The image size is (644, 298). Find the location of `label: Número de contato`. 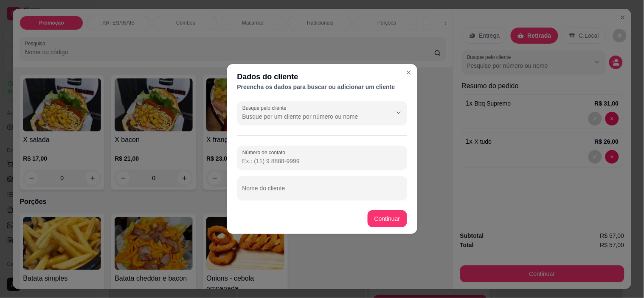

label: Número de contato is located at coordinates (265, 152).